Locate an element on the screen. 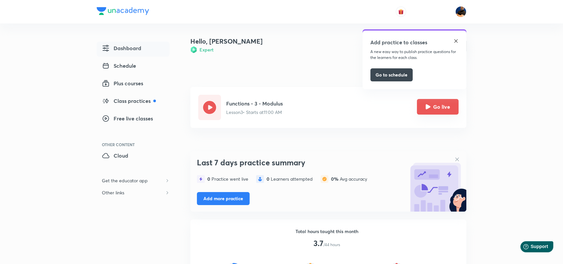 This screenshot has width=563, height=264. button: avatar is located at coordinates (401, 12).